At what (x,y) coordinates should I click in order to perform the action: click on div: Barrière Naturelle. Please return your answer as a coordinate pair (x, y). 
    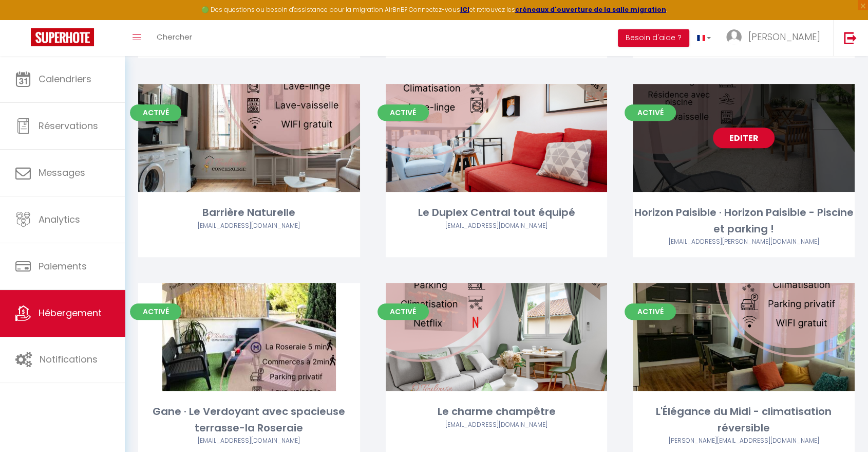
    Looking at the image, I should click on (249, 212).